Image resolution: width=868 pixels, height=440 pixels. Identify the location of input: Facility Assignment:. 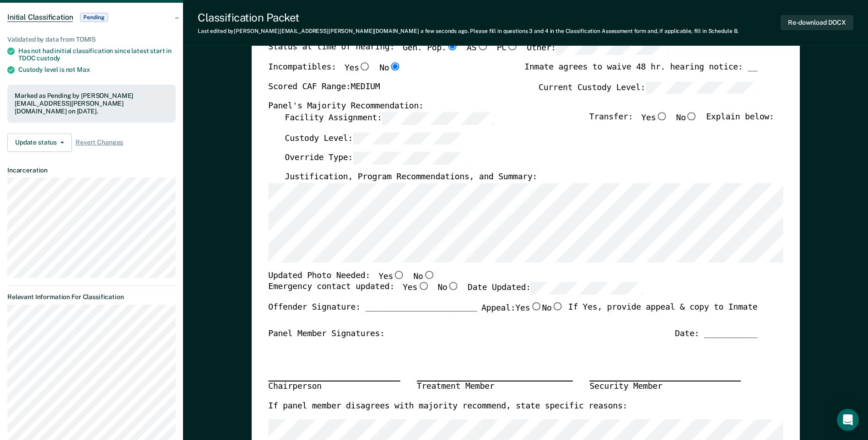
(437, 118).